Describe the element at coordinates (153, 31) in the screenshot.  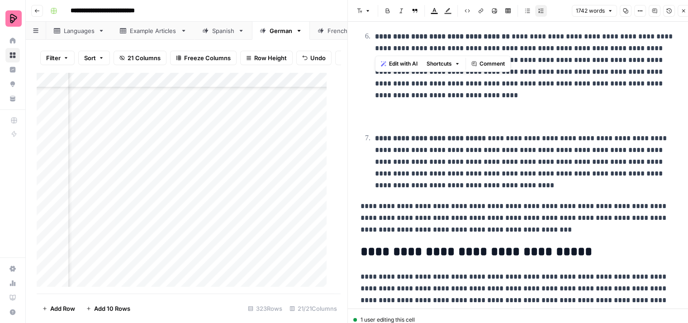
I see `div: Example Articles` at that location.